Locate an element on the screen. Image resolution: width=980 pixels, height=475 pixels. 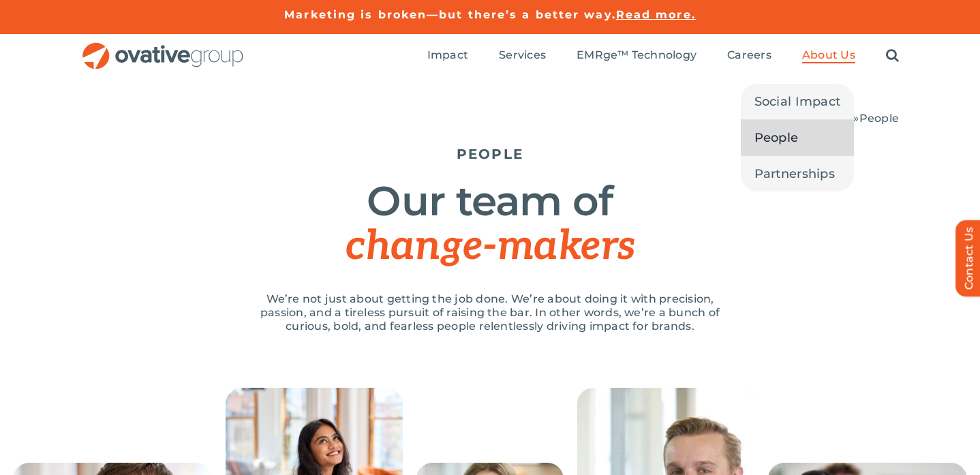
nav: Menu is located at coordinates (663, 56).